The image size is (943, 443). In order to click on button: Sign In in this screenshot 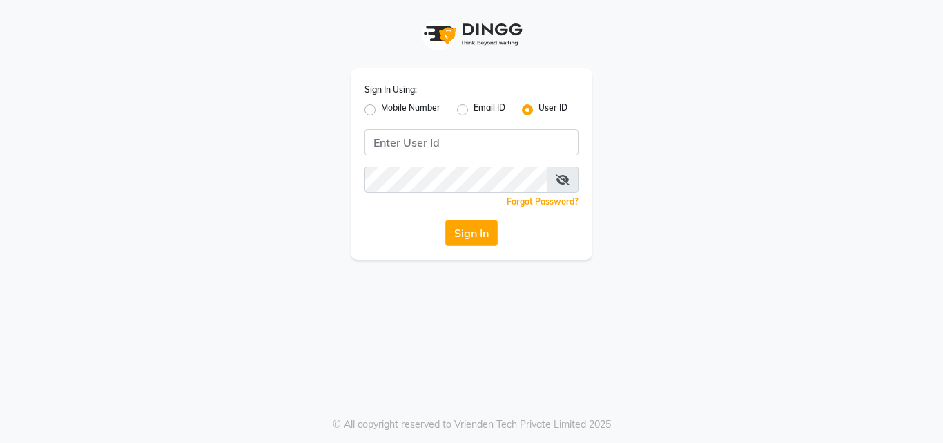, I will do `click(472, 233)`.